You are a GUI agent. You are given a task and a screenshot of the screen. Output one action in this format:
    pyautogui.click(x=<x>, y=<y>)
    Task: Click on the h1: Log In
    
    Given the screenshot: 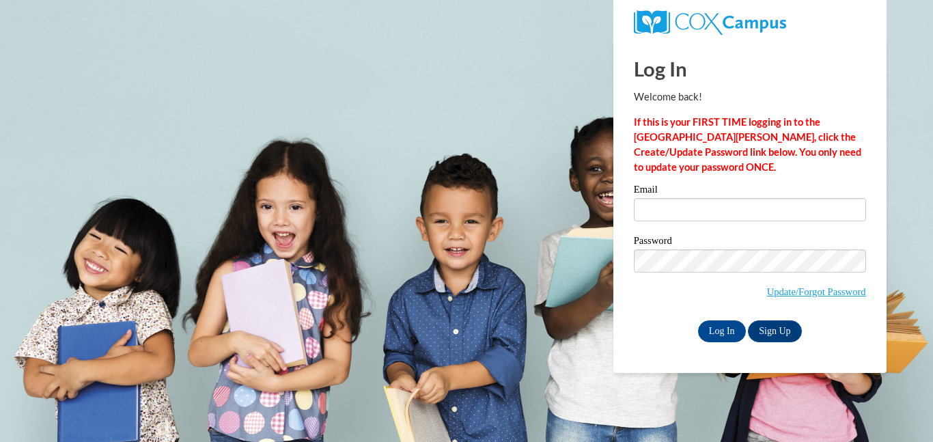 What is the action you would take?
    pyautogui.click(x=750, y=68)
    